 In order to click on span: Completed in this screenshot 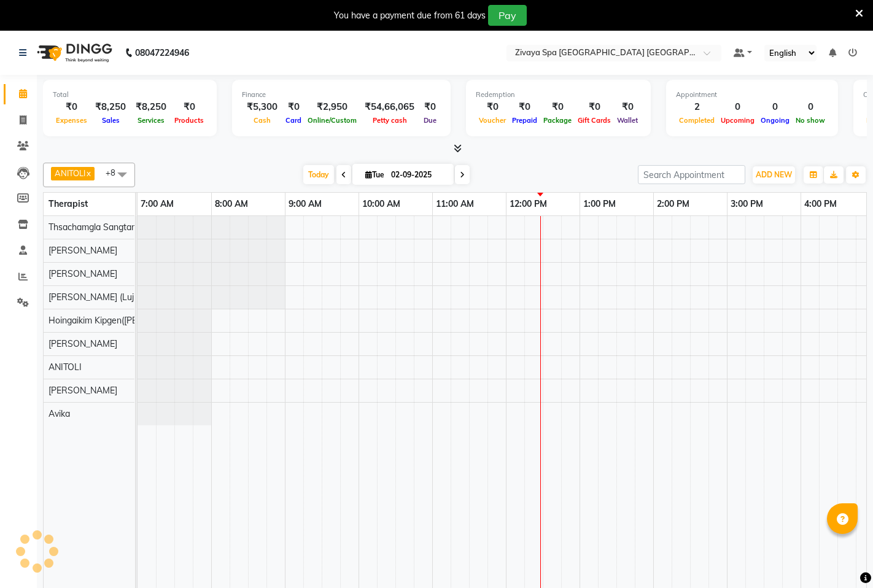, I will do `click(697, 120)`.